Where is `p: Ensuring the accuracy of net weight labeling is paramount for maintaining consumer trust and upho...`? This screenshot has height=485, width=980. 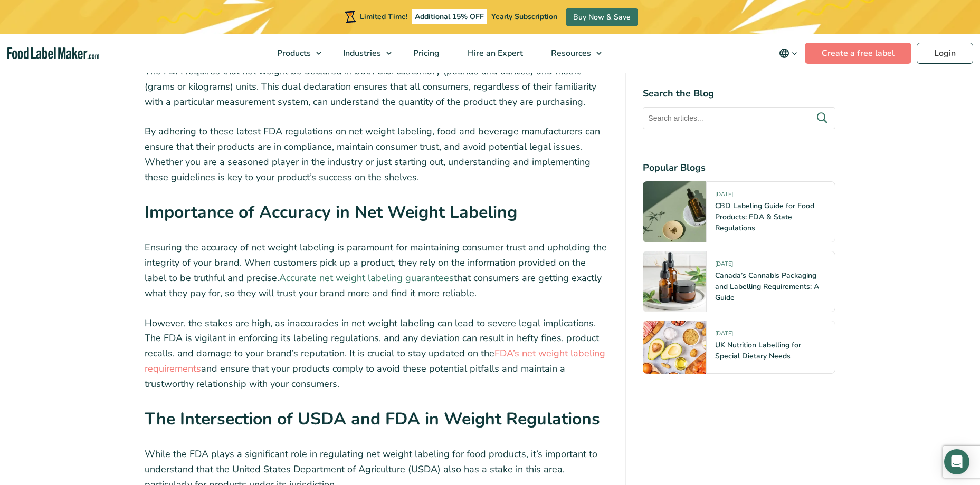 p: Ensuring the accuracy of net weight labeling is paramount for maintaining consumer trust and upho... is located at coordinates (377, 270).